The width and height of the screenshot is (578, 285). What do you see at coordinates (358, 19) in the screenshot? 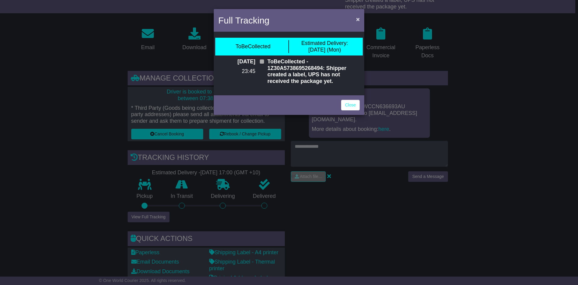
I see `button: Close` at bounding box center [358, 19].